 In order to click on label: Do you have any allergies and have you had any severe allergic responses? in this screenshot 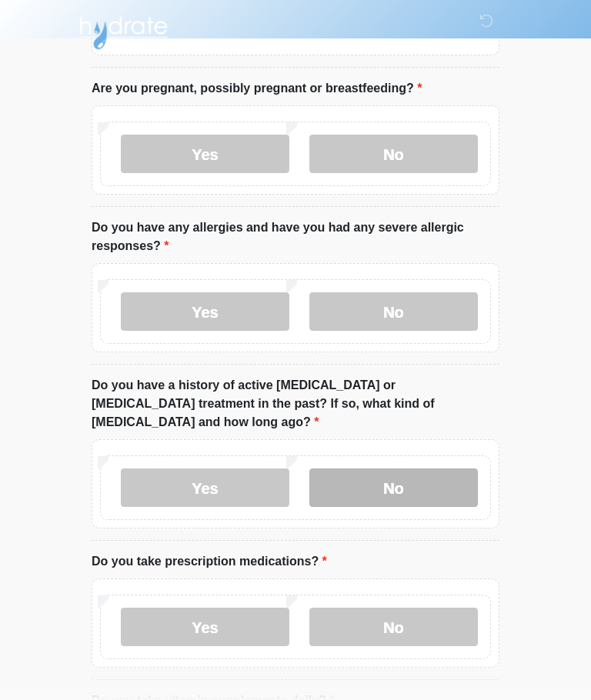, I will do `click(296, 238)`.